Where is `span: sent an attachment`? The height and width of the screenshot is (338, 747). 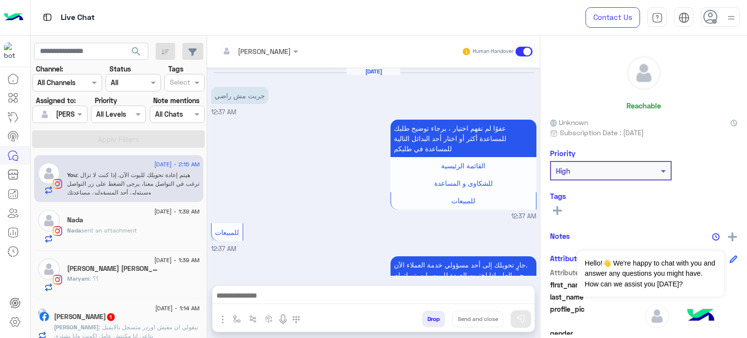 span: sent an attachment is located at coordinates (109, 230).